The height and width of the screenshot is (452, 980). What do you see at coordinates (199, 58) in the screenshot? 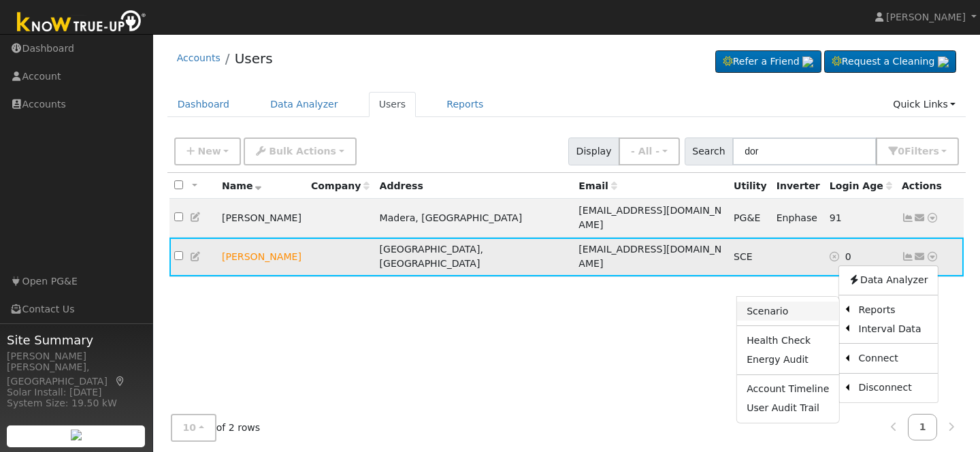
I see `a: Accounts` at bounding box center [199, 58].